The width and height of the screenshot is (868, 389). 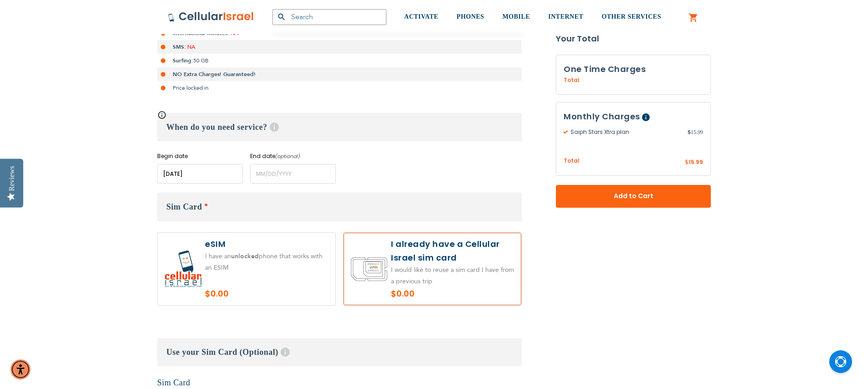 What do you see at coordinates (183, 61) in the screenshot?
I see `strong: Surfing:` at bounding box center [183, 61].